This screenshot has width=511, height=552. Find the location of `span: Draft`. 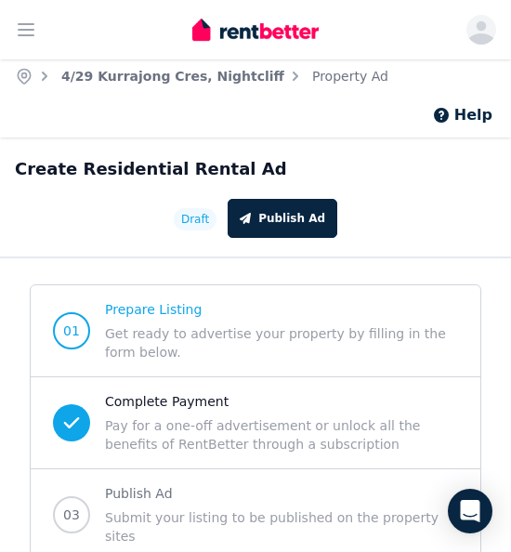

span: Draft is located at coordinates (195, 219).